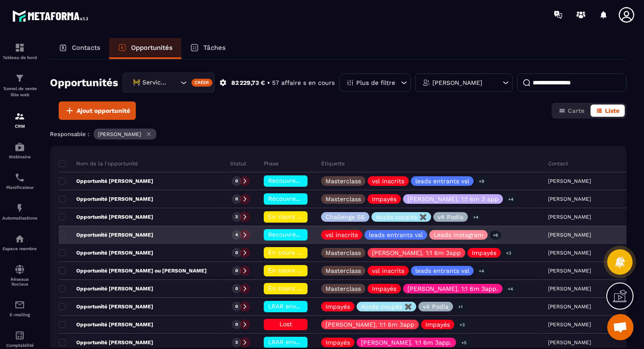  Describe the element at coordinates (236, 217) in the screenshot. I see `p: 2` at that location.